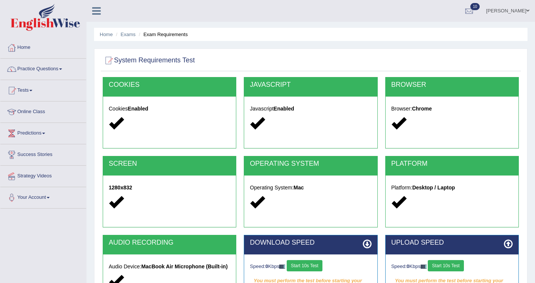 The image size is (535, 283). I want to click on span: 10, so click(475, 6).